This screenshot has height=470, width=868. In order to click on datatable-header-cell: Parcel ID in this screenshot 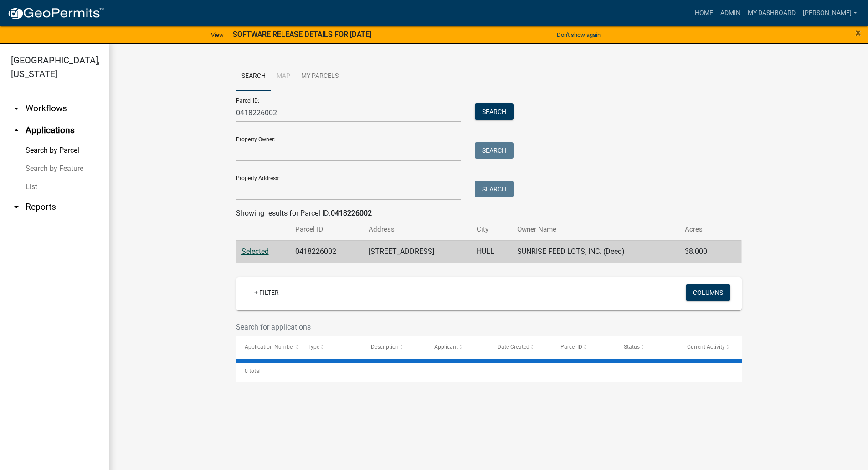, I will do `click(583, 347)`.